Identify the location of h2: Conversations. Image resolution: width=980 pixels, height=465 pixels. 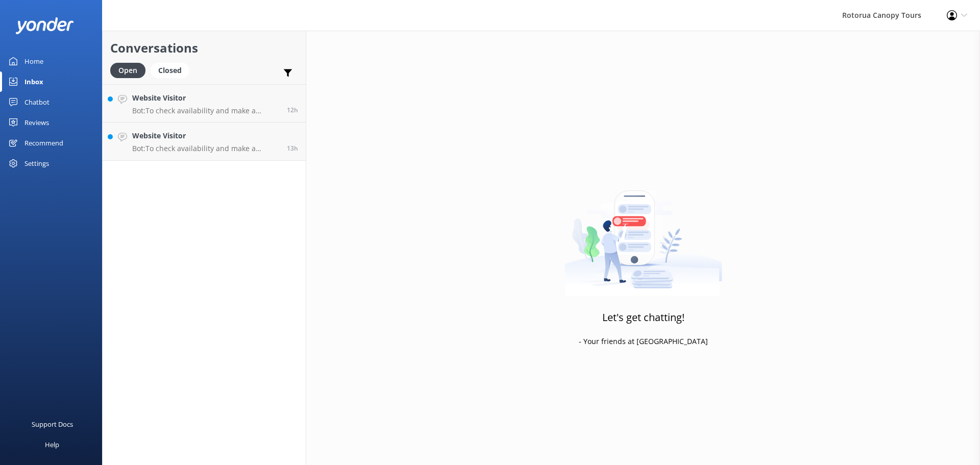
(204, 48).